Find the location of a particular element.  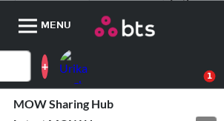

span: 1 is located at coordinates (210, 77).